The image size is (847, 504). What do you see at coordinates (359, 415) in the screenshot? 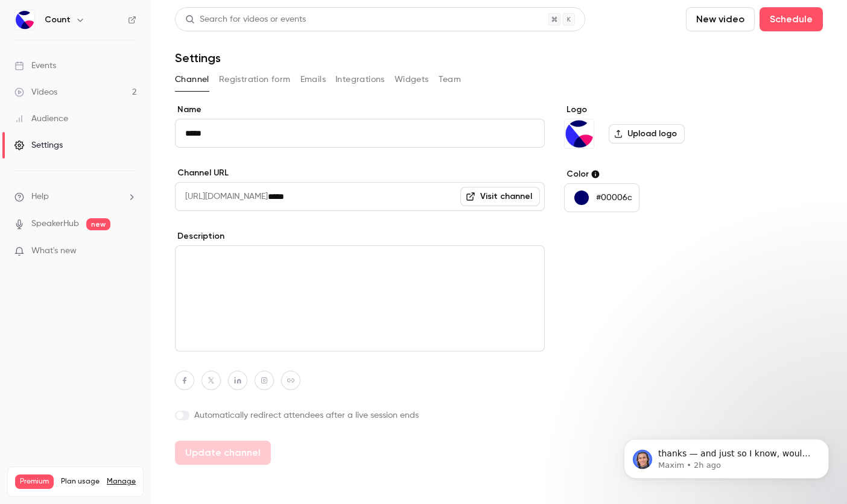
I see `label: Automatically redirect attendees after a live session ends` at bounding box center [359, 415].